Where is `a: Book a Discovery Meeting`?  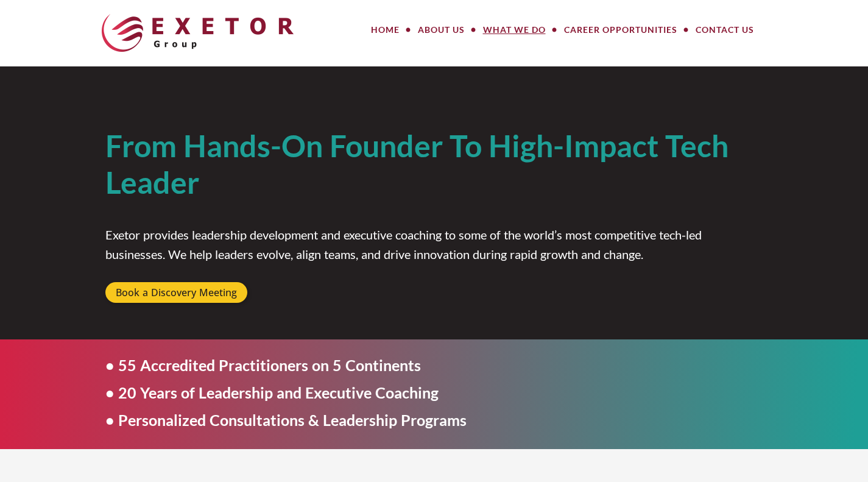
a: Book a Discovery Meeting is located at coordinates (176, 293).